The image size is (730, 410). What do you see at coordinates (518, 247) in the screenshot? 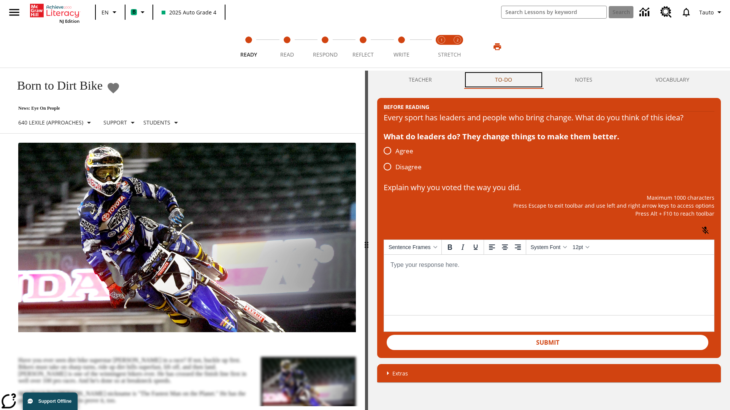
I see `button: Align right` at bounding box center [518, 247].